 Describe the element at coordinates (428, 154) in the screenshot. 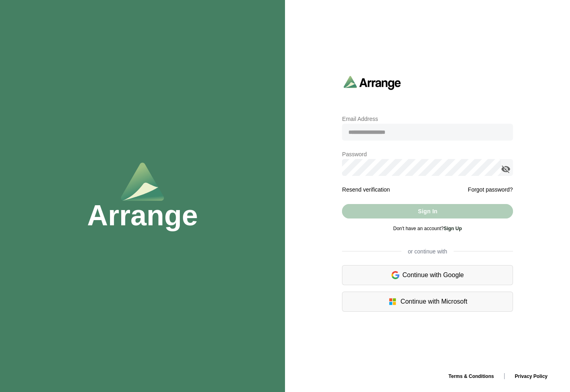

I see `p: Password` at that location.